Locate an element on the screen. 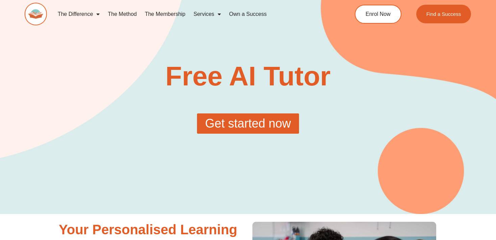  a: Own a Success is located at coordinates (248, 14).